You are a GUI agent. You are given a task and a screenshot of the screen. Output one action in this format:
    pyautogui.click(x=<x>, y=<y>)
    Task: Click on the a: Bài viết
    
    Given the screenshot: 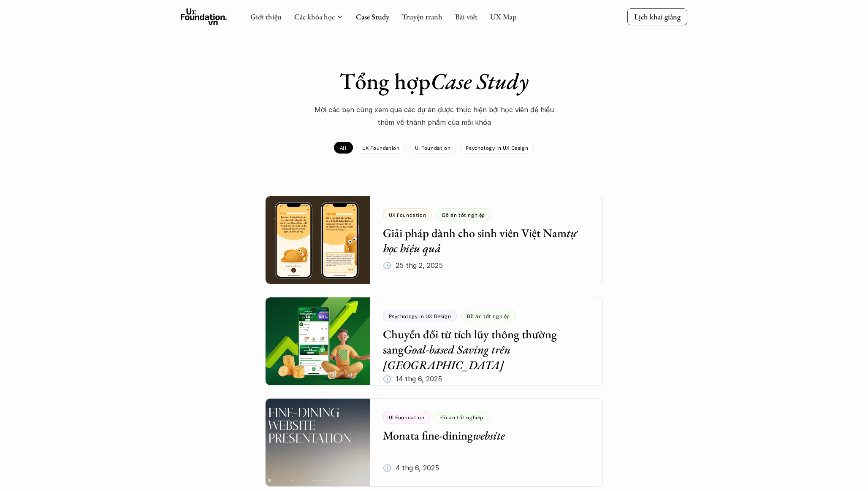 What is the action you would take?
    pyautogui.click(x=466, y=16)
    